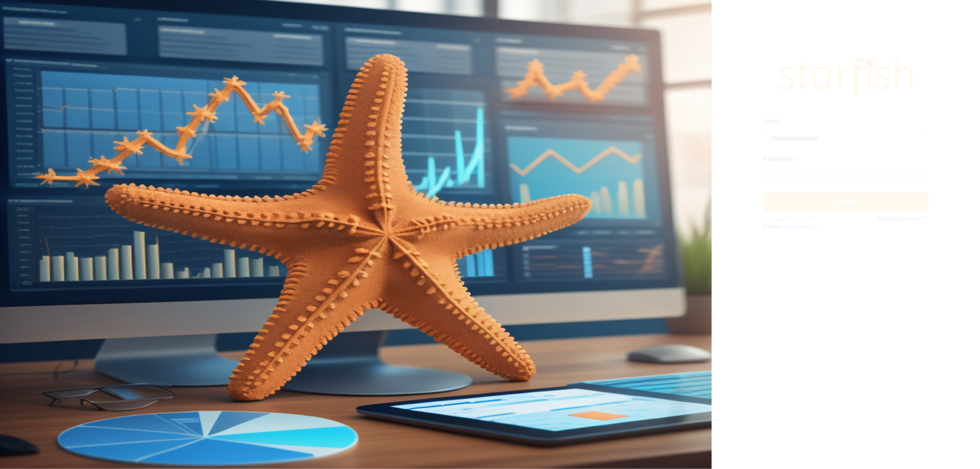  Describe the element at coordinates (843, 159) in the screenshot. I see `label: Password` at that location.